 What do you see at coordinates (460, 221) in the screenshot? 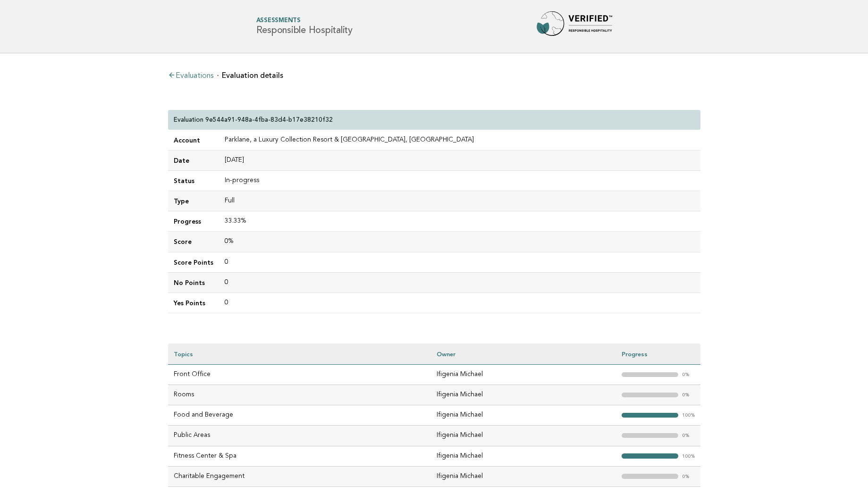
I see `td: 33.33%` at bounding box center [460, 221].